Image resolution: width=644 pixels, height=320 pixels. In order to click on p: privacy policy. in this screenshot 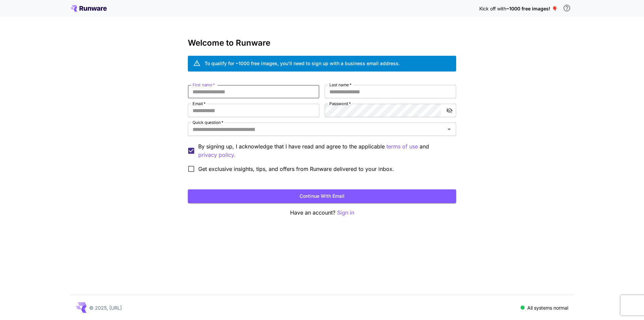, I will do `click(217, 155)`.